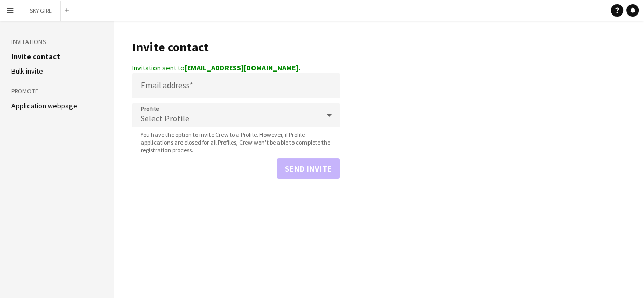 This screenshot has height=298, width=644. What do you see at coordinates (236, 47) in the screenshot?
I see `h1: Invite contact` at bounding box center [236, 47].